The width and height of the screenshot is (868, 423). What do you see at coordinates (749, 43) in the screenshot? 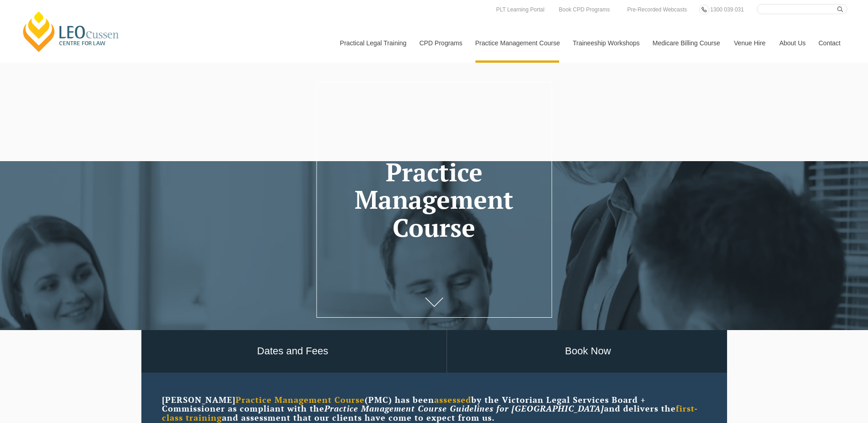
I see `a: Venue Hire` at bounding box center [749, 43].